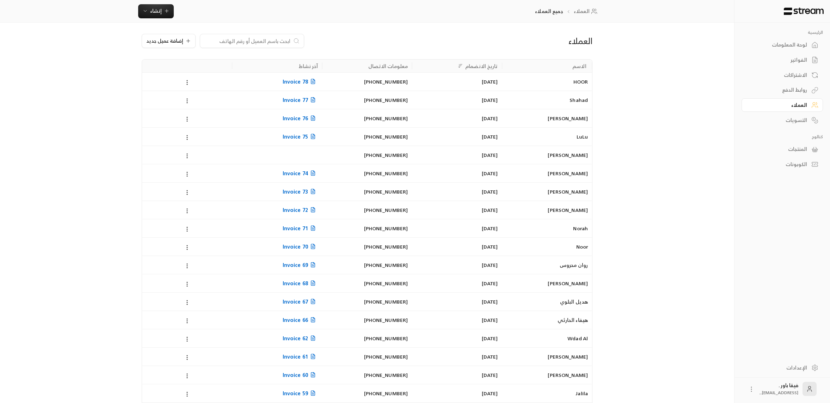  What do you see at coordinates (300, 246) in the screenshot?
I see `span: Invoice 70` at bounding box center [300, 246].